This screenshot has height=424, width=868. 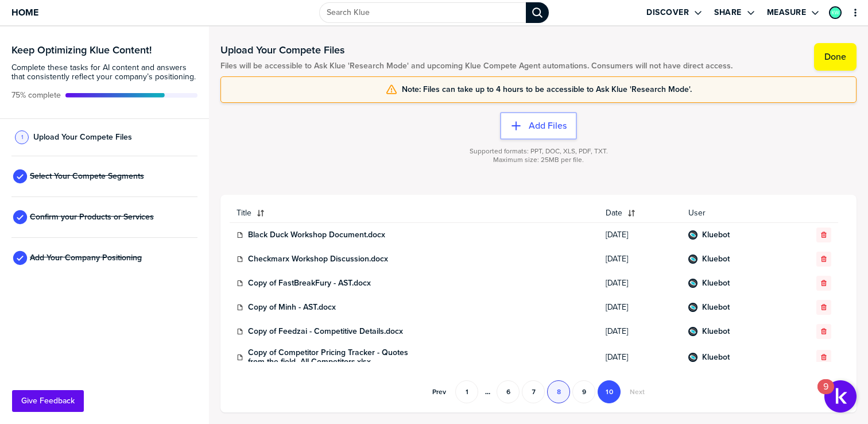 What do you see at coordinates (508, 392) in the screenshot?
I see `button: Go to page 6` at bounding box center [508, 392].